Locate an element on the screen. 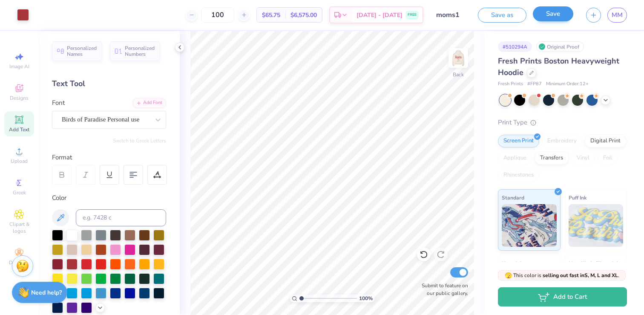 This screenshot has height=315, width=644. span: Clipart & logos is located at coordinates (19, 227).